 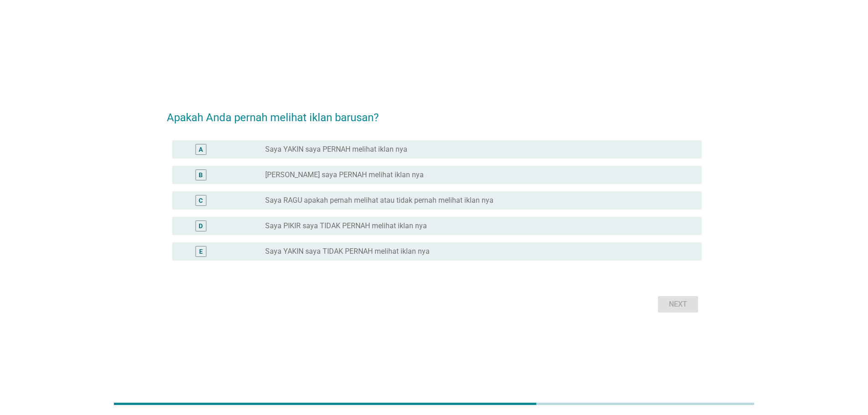 I want to click on div: E, so click(x=201, y=251).